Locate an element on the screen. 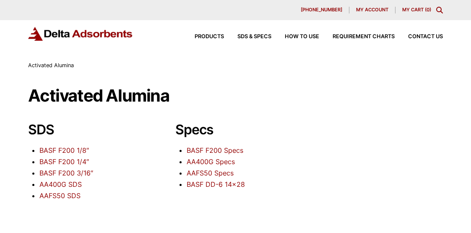 Image resolution: width=471 pixels, height=233 pixels. h1: Activated Alumina is located at coordinates (235, 96).